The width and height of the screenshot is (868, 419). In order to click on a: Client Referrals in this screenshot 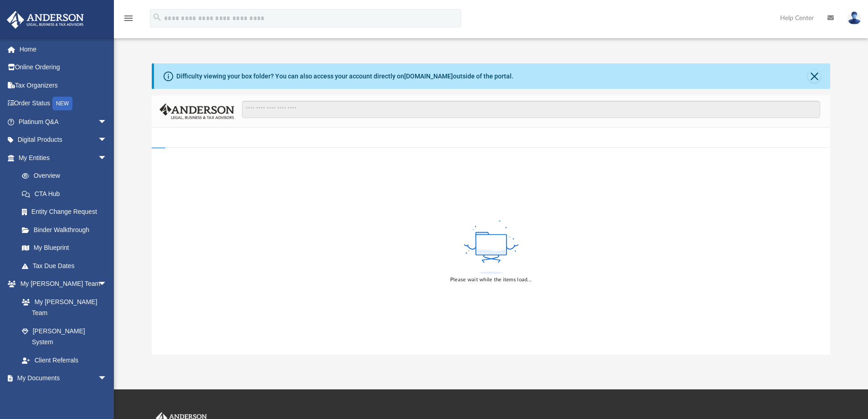, I will do `click(64, 360)`.